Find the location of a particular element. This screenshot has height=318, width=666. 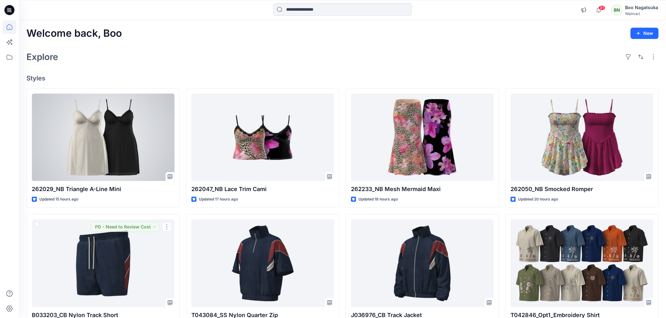

div: BN is located at coordinates (617, 10).